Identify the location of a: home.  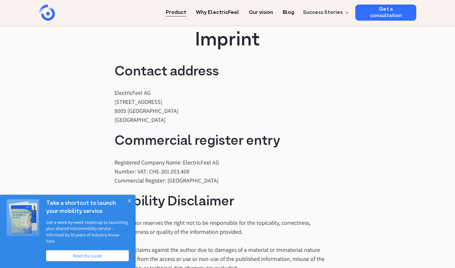
(64, 13).